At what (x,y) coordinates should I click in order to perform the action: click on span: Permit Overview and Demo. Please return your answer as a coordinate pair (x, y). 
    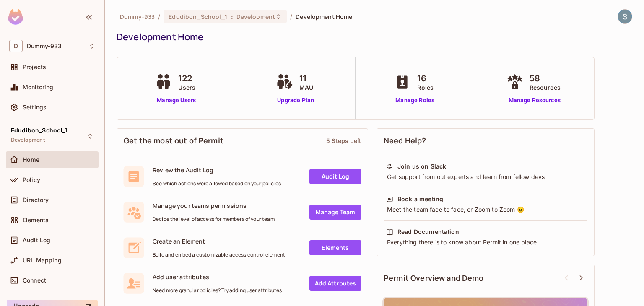
    Looking at the image, I should click on (434, 278).